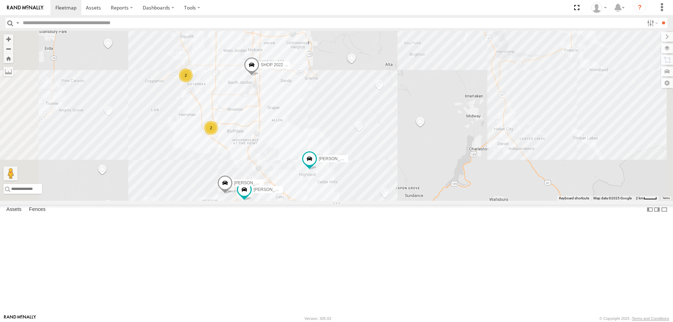  Describe the element at coordinates (8, 71) in the screenshot. I see `label: Measure` at that location.